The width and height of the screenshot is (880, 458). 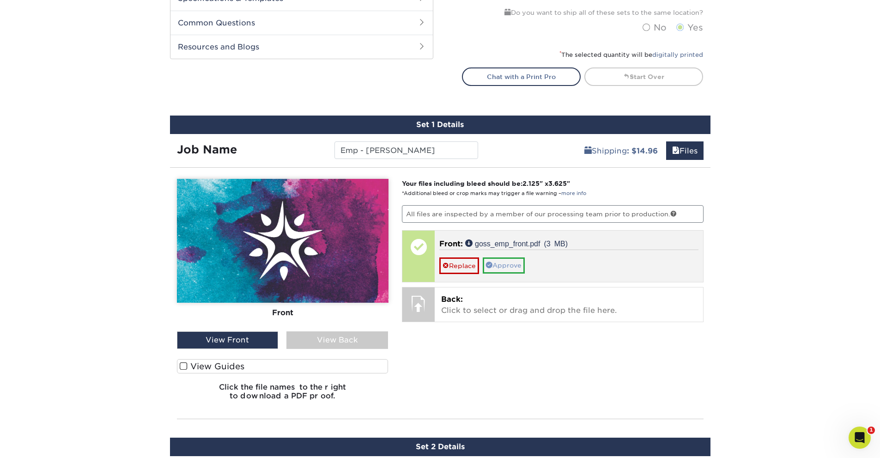 What do you see at coordinates (494, 193) in the screenshot?
I see `small: *Additional bleed or crop marks may trigger a file warning –` at bounding box center [494, 193].